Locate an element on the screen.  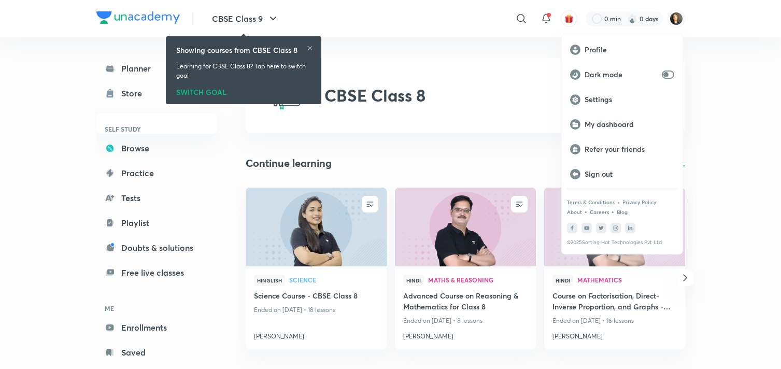
p: Settings is located at coordinates (630, 100).